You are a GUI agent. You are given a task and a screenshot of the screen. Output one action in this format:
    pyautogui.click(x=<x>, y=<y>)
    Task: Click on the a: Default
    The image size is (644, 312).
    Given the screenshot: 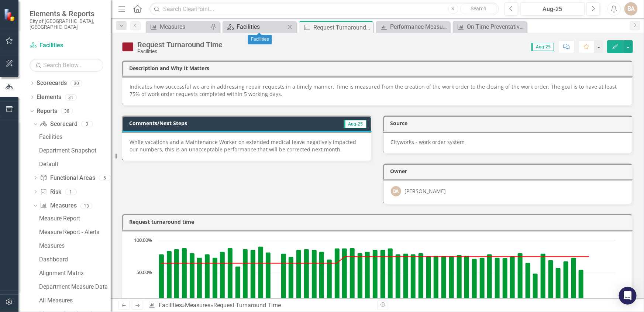 What is the action you would take?
    pyautogui.click(x=74, y=164)
    